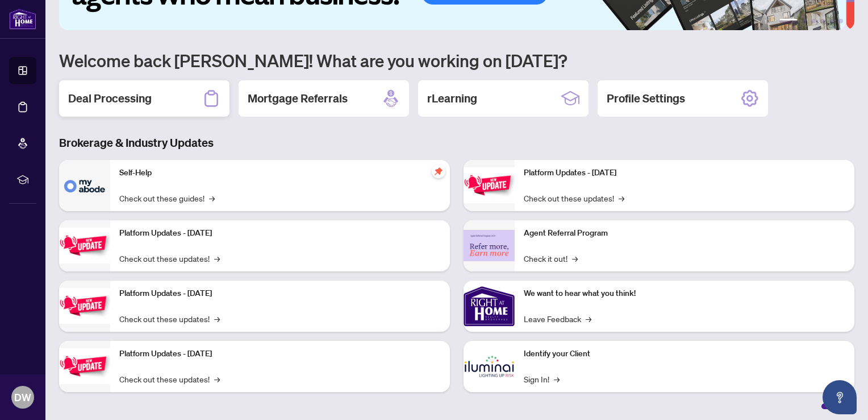 The width and height of the screenshot is (868, 420). What do you see at coordinates (840, 397) in the screenshot?
I see `button: Open asap` at bounding box center [840, 397].